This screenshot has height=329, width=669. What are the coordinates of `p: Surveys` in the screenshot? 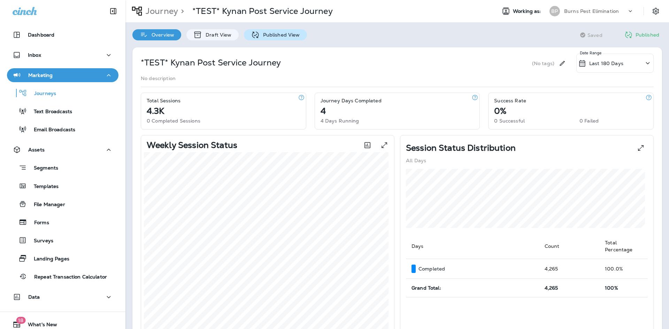 It's located at (40, 241).